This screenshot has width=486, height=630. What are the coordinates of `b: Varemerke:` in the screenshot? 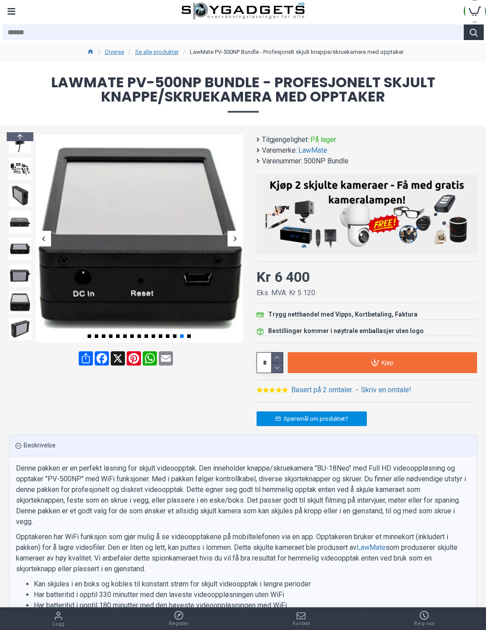 It's located at (279, 150).